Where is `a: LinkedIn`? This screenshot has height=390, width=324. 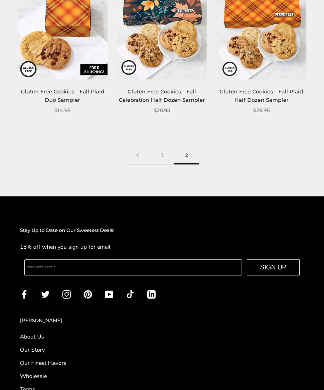
a: LinkedIn is located at coordinates (151, 294).